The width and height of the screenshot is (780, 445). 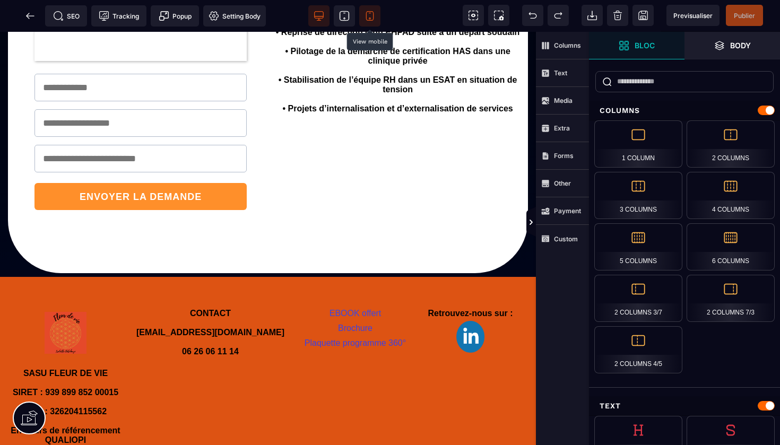 What do you see at coordinates (731, 298) in the screenshot?
I see `div: 2 Columns 7/3` at bounding box center [731, 298].